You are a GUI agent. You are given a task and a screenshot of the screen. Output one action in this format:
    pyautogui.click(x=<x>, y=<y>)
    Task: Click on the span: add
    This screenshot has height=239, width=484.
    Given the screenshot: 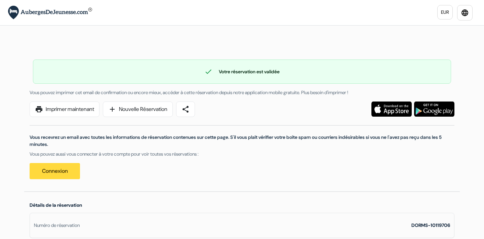 What is the action you would take?
    pyautogui.click(x=112, y=109)
    